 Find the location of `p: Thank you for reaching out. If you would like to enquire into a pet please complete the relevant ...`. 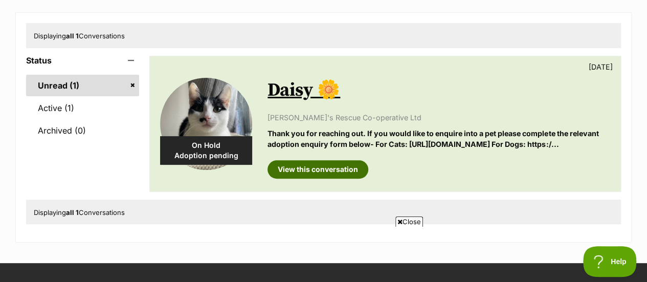

p: Thank you for reaching out. If you would like to enquire into a pet please complete the relevant ... is located at coordinates (439, 139).